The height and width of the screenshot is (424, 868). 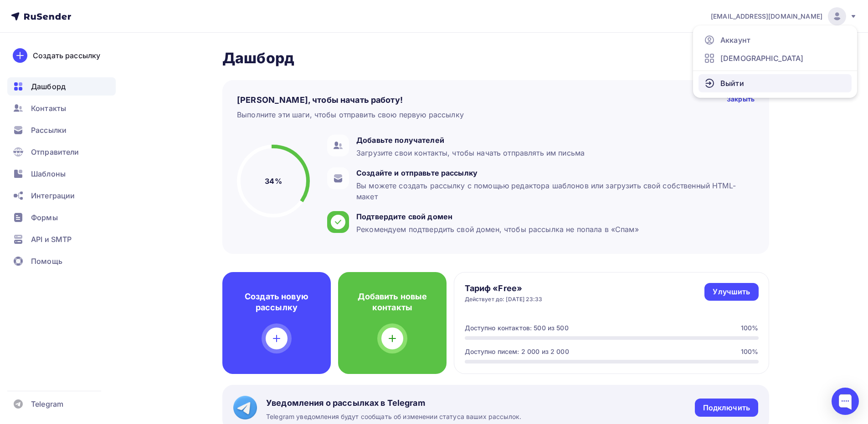 What do you see at coordinates (553, 191) in the screenshot?
I see `div: Вы можете создать рассылку с помощью редактора шаблонов или загрузить свой собственный HTML-макет` at bounding box center [553, 191].